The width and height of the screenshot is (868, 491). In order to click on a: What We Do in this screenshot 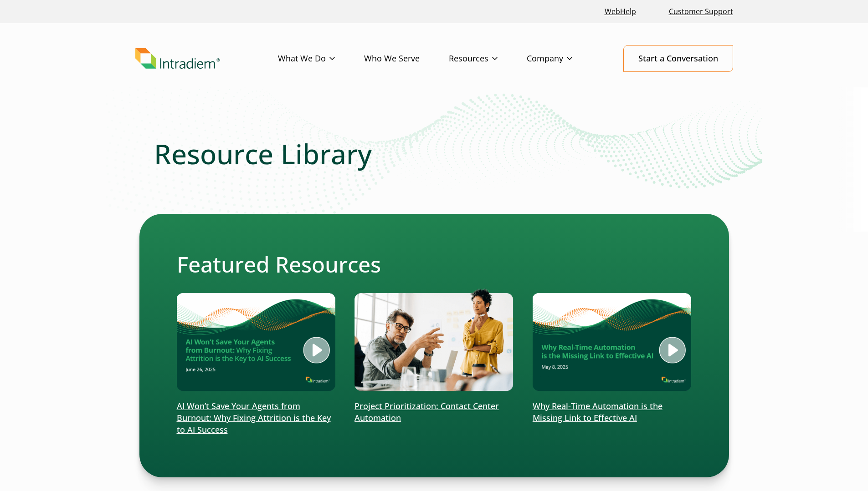, I will do `click(321, 59)`.